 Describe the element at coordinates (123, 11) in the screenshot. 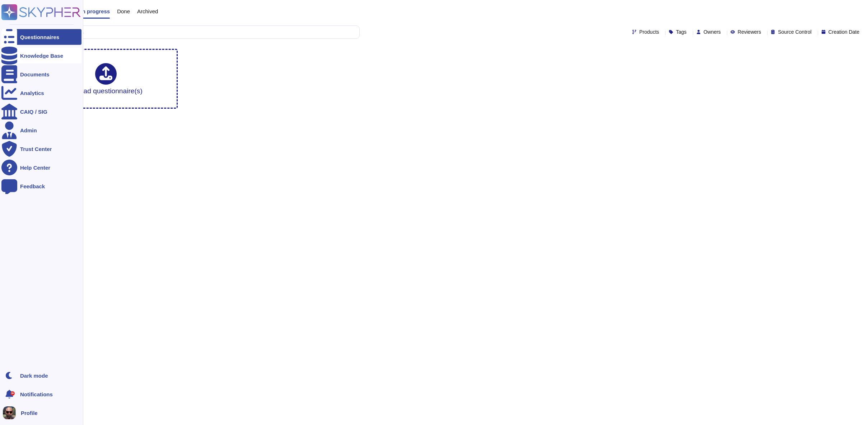

I see `span: Done` at that location.